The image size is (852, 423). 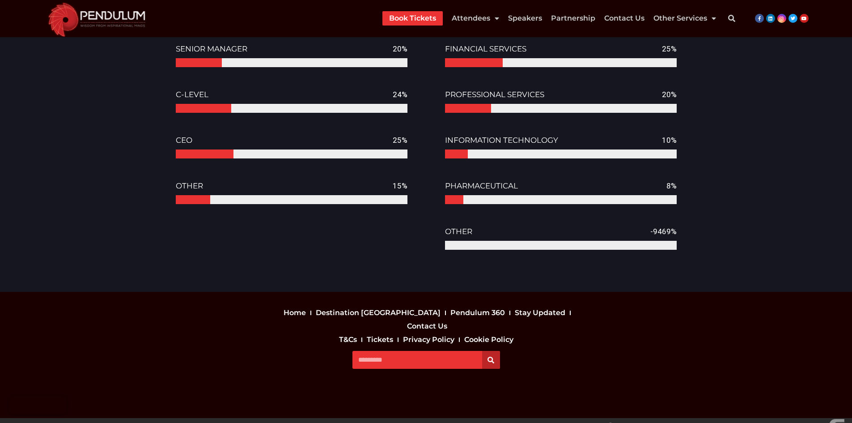 What do you see at coordinates (475, 18) in the screenshot?
I see `a: Attendees` at bounding box center [475, 18].